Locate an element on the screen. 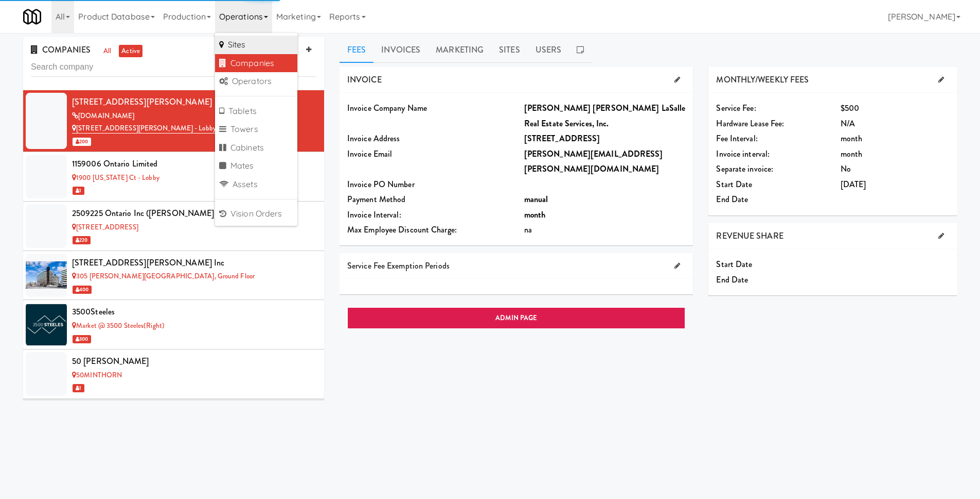 The width and height of the screenshot is (980, 499). span: Max Employee Discount Charge: is located at coordinates (402, 230).